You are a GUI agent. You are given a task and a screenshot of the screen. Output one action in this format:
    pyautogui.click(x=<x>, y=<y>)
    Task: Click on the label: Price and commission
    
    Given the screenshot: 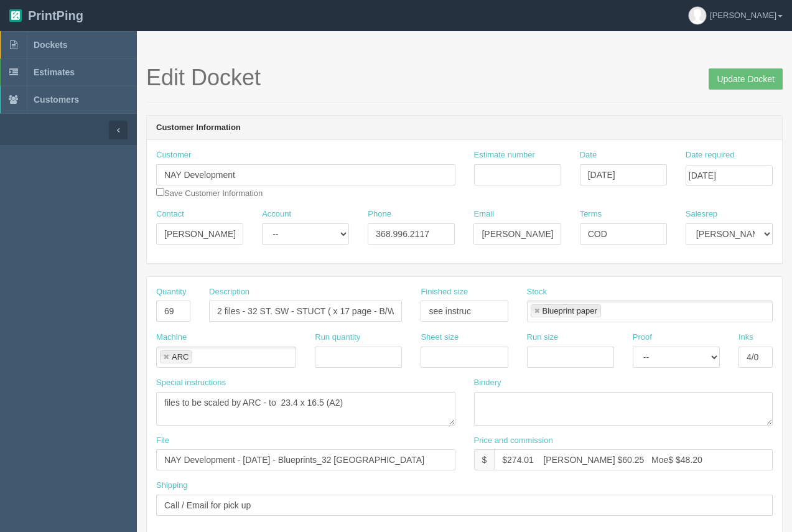 What is the action you would take?
    pyautogui.click(x=513, y=441)
    